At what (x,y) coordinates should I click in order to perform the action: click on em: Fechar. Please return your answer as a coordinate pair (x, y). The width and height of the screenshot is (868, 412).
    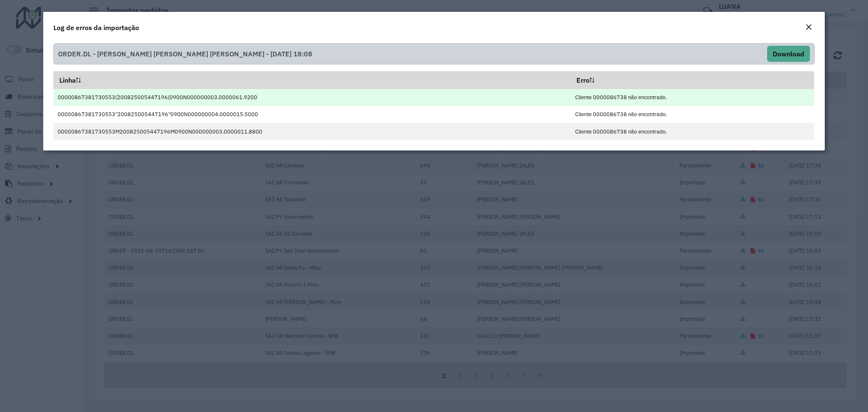
    Looking at the image, I should click on (809, 27).